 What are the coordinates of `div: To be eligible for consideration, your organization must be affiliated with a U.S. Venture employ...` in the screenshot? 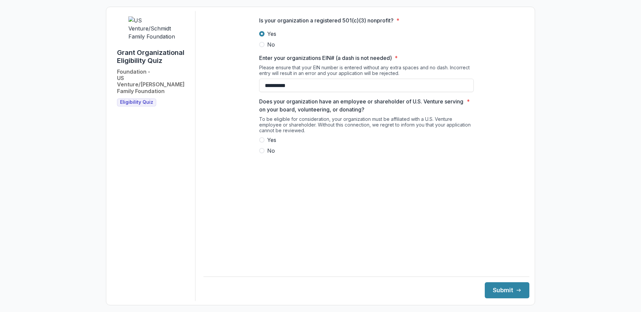 It's located at (366, 126).